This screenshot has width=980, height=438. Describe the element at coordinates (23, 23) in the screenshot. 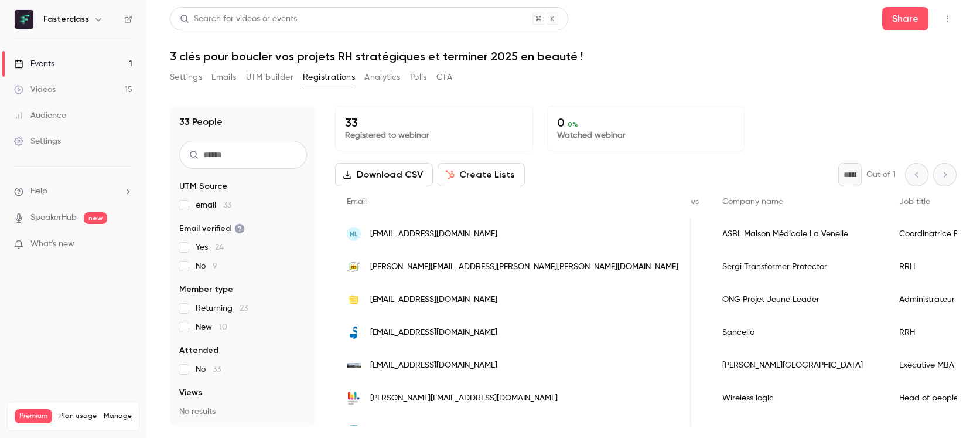

I see `img: logo_orange.svg` at that location.